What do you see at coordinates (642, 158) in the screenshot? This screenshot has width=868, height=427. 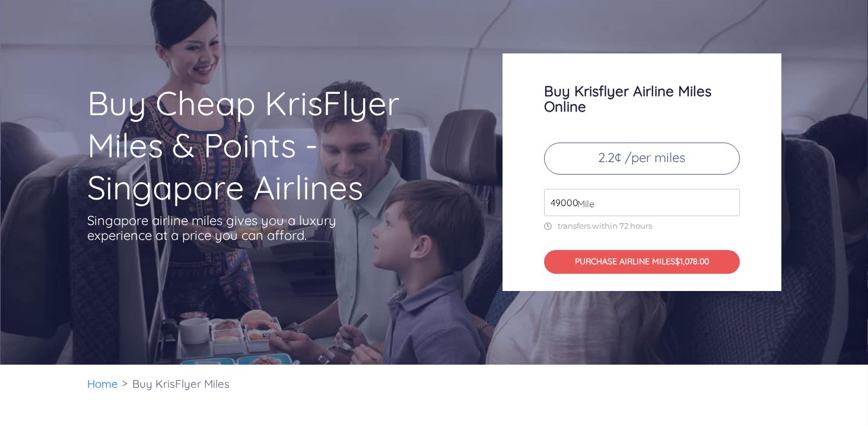 I see `p: 2.2¢ /per miles` at bounding box center [642, 158].